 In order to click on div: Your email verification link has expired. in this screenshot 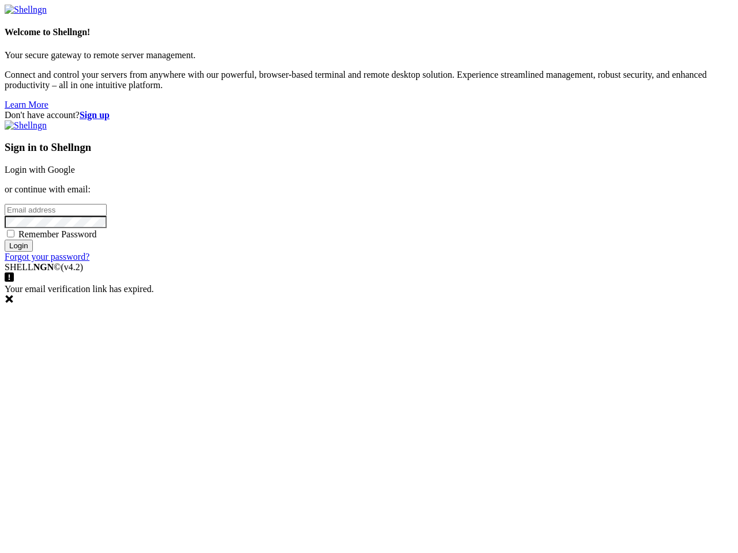, I will do `click(369, 295)`.